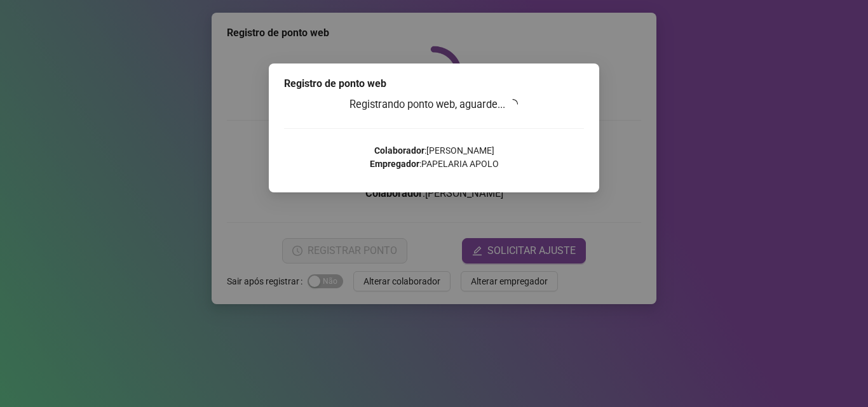  What do you see at coordinates (513, 104) in the screenshot?
I see `span: loading` at bounding box center [513, 104].